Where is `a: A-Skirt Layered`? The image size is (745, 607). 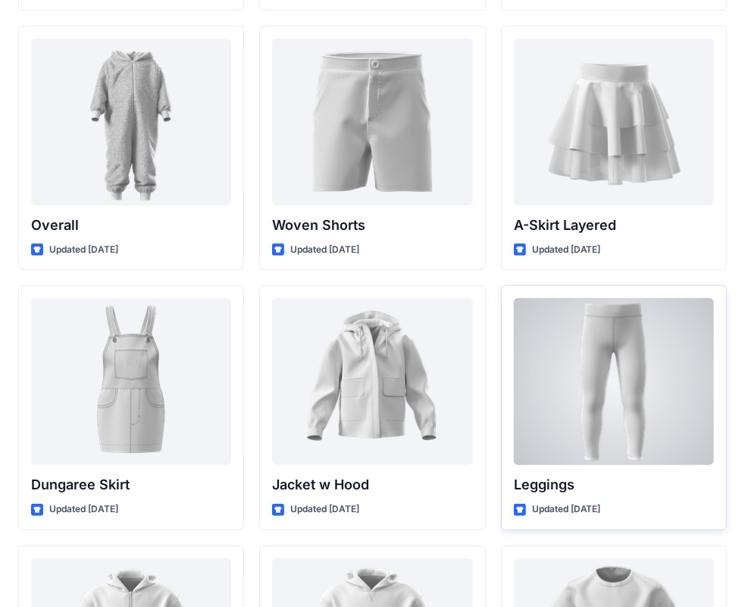
a: A-Skirt Layered is located at coordinates (614, 122).